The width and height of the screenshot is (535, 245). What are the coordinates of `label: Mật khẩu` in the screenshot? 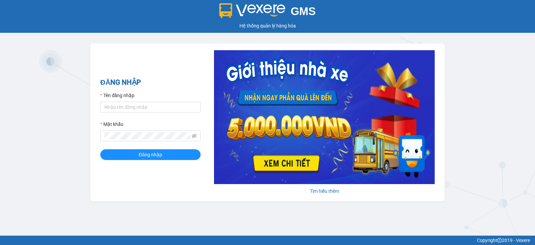 It's located at (112, 124).